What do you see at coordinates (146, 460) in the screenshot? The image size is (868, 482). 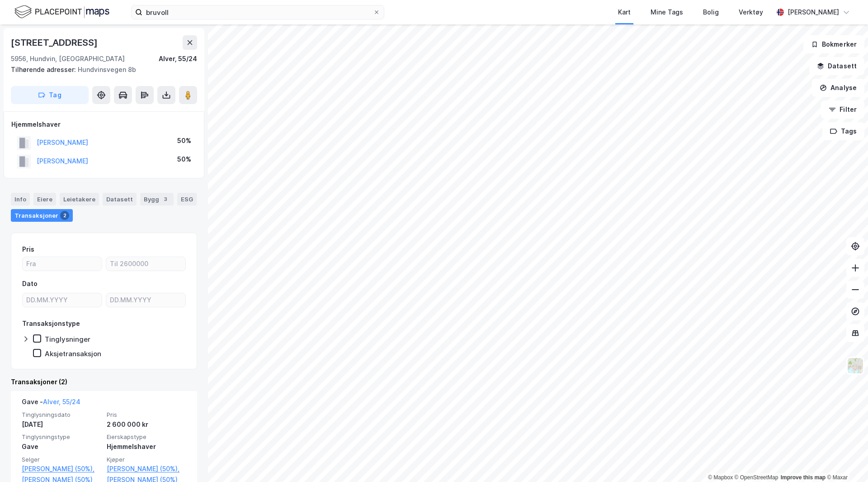 I see `span: Kjøper` at bounding box center [146, 460].